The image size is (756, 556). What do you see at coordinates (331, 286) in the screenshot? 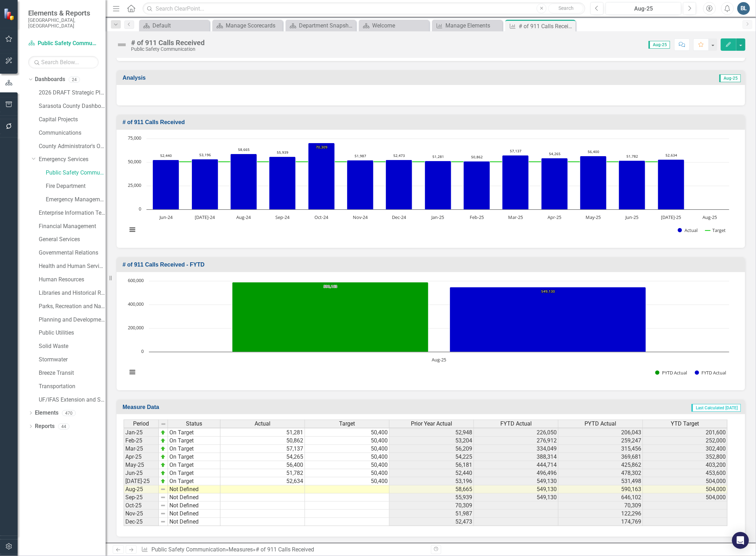
I see `text: 590,163` at bounding box center [331, 286].